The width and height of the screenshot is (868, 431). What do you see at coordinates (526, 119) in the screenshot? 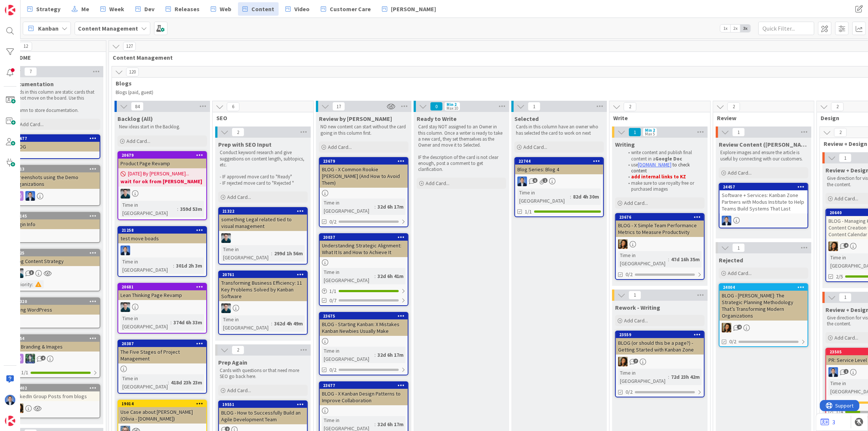
I see `span: Selected` at bounding box center [526, 119].